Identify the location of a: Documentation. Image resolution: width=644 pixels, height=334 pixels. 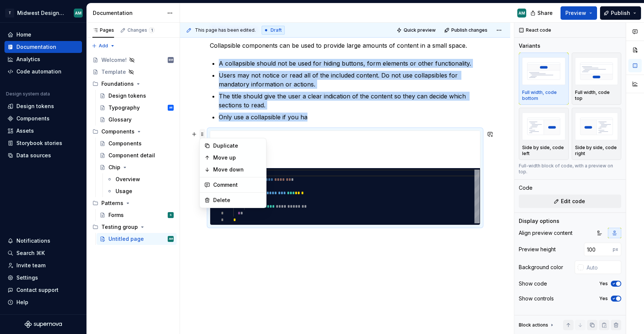
(43, 47).